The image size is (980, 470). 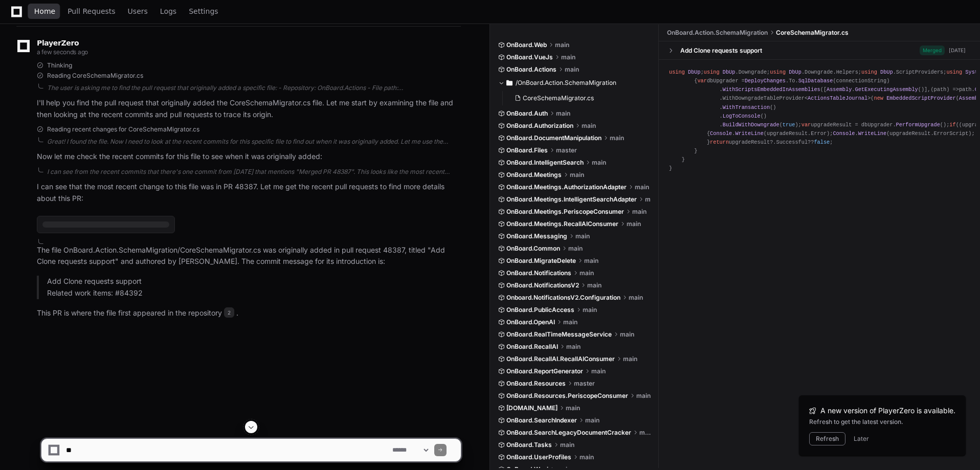 I want to click on span: OnBoard.Authorization, so click(x=539, y=126).